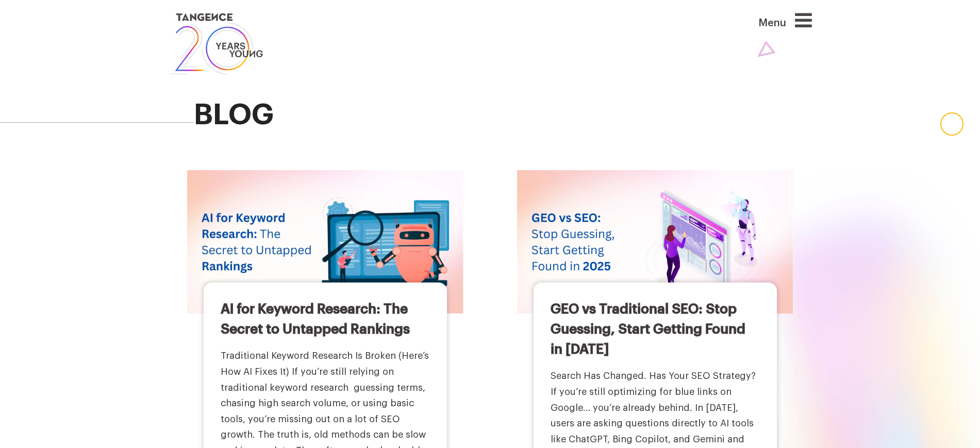 Image resolution: width=980 pixels, height=448 pixels. What do you see at coordinates (655, 241) in the screenshot?
I see `img: GEO vs Traditional SEO: Stop Guessing, Start Getting Found in 2025` at bounding box center [655, 241].